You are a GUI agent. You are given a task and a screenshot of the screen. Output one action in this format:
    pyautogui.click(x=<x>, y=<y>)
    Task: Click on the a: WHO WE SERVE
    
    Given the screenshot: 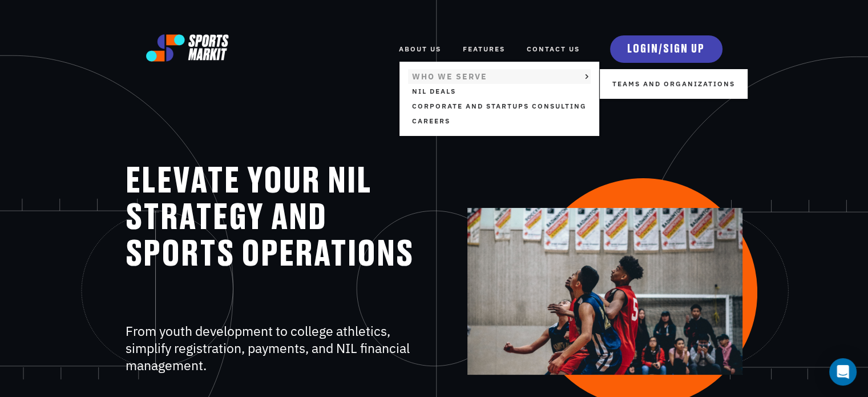 What is the action you would take?
    pyautogui.click(x=499, y=76)
    